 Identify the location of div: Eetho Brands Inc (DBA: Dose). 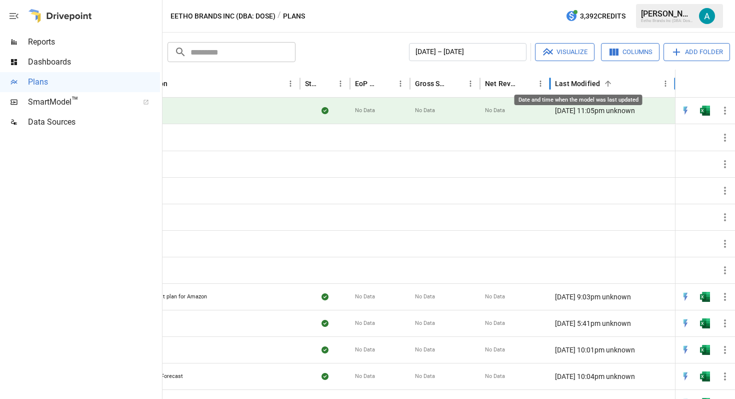
(667, 21).